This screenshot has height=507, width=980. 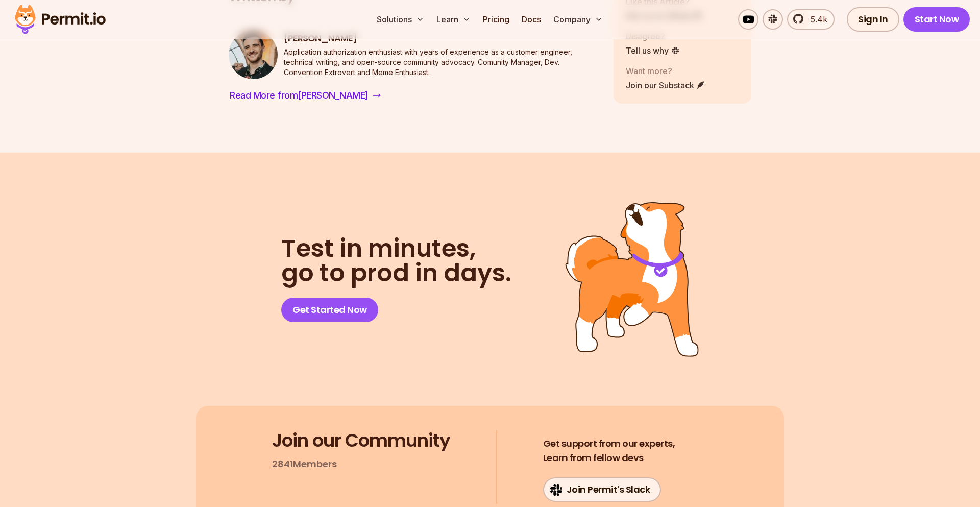 What do you see at coordinates (441, 62) in the screenshot?
I see `p: Application authorization enthusiast with years of experience as a customer engineer, technical w...` at bounding box center [441, 62].